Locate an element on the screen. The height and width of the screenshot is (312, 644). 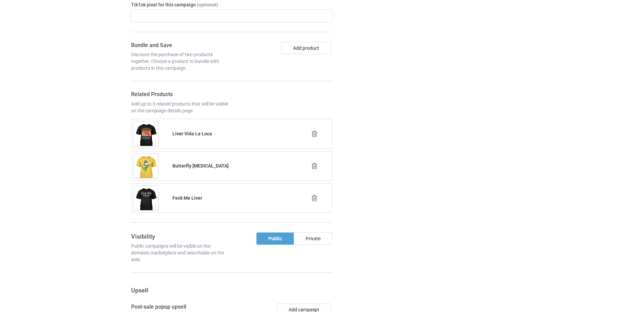
div: Public campaigns will be visible on the domain's marketplace and searchable on the web. is located at coordinates (180, 253).